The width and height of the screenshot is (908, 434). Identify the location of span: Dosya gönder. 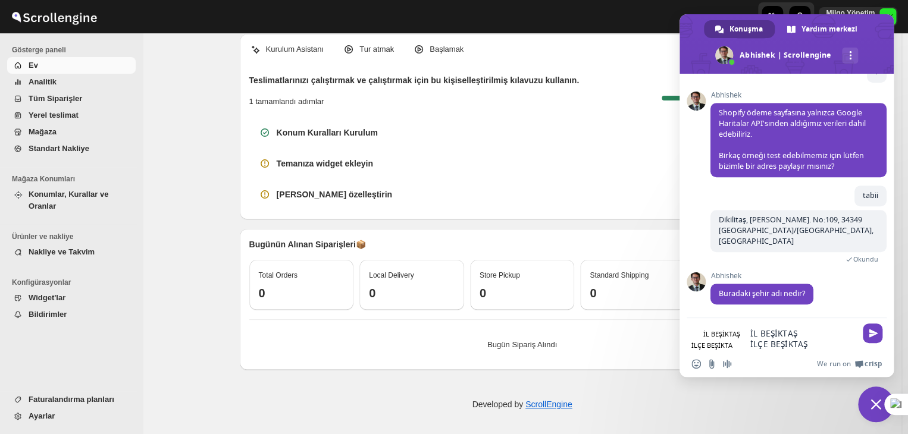
(712, 364).